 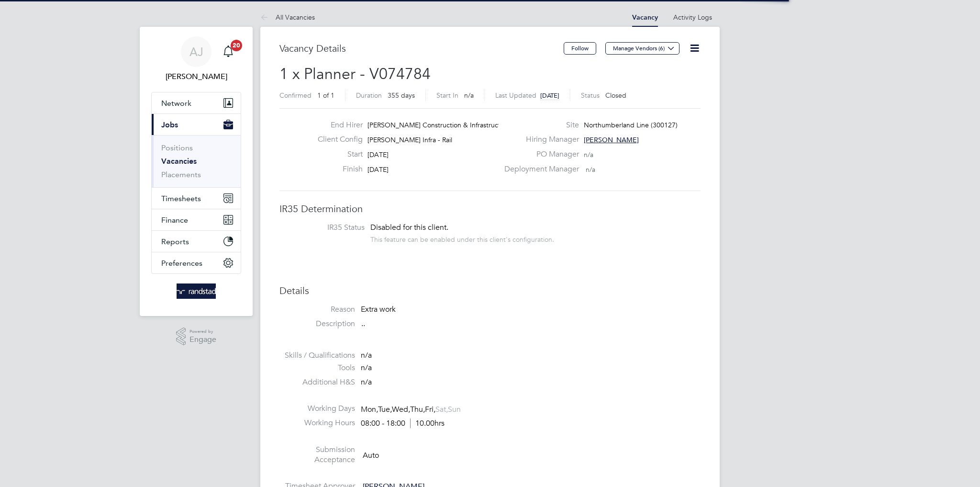 I want to click on label: Last Updated, so click(x=516, y=95).